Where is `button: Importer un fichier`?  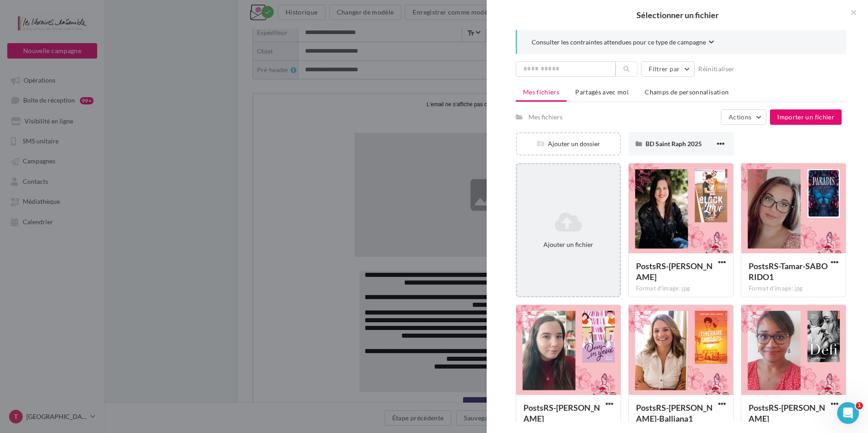
button: Importer un fichier is located at coordinates (806, 117).